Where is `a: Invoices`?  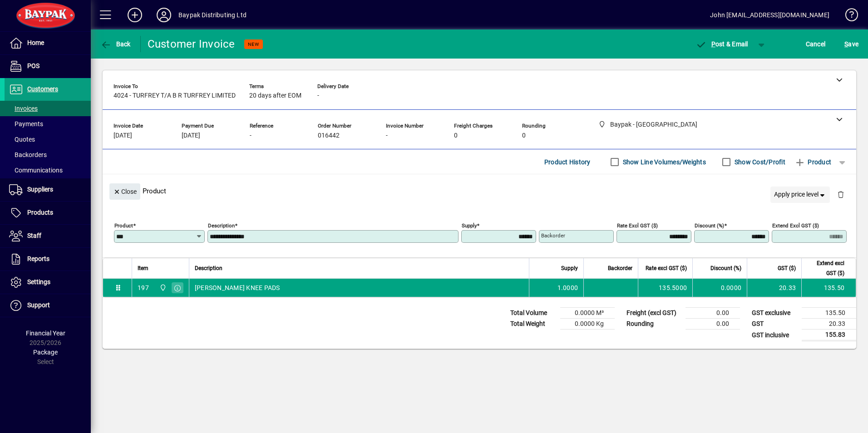
a: Invoices is located at coordinates (48, 108).